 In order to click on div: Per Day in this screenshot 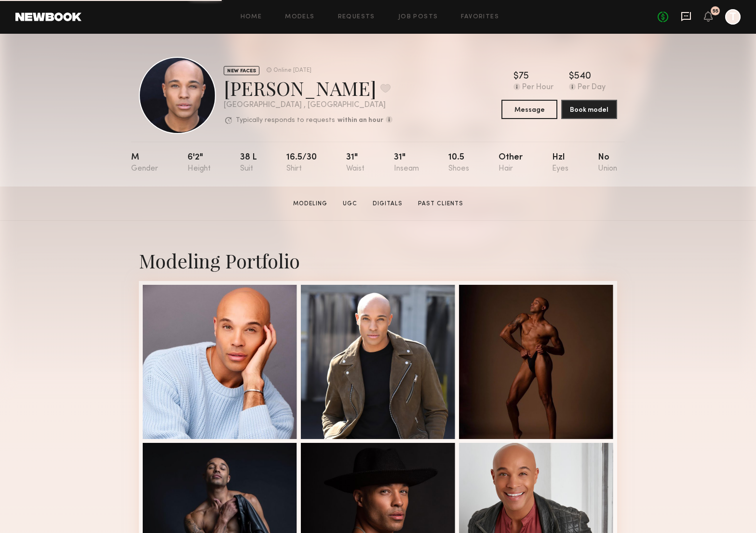, I will do `click(591, 88)`.